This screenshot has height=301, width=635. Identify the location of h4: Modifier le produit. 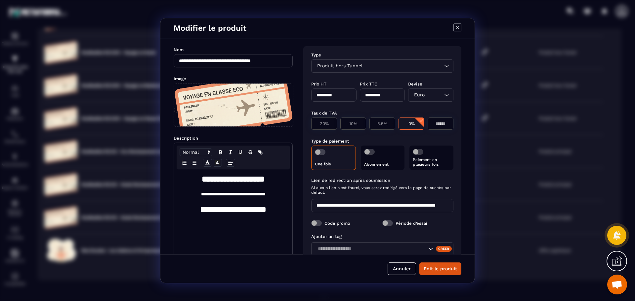
(210, 28).